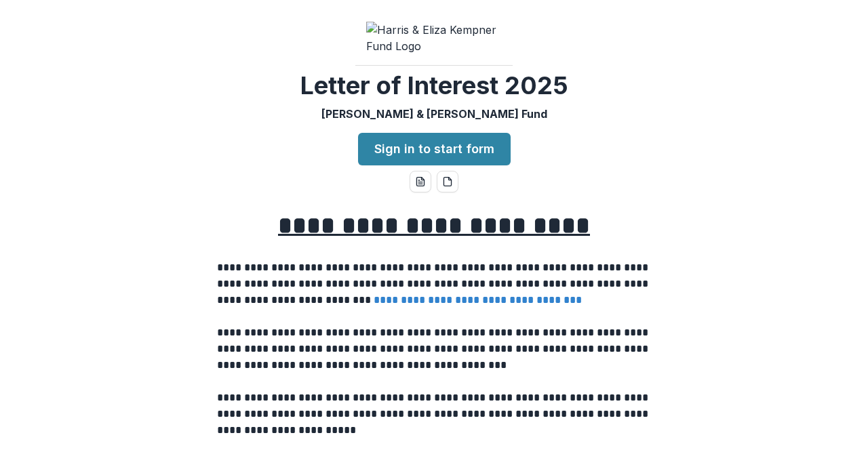 The image size is (868, 450). What do you see at coordinates (434, 149) in the screenshot?
I see `a: Sign in to start form` at bounding box center [434, 149].